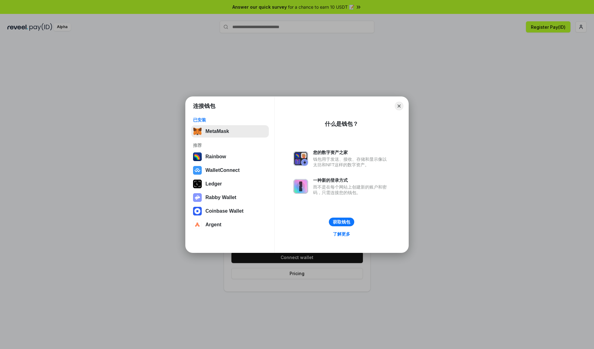  What do you see at coordinates (224, 211) in the screenshot?
I see `div: Coinbase Wallet` at bounding box center [224, 211].